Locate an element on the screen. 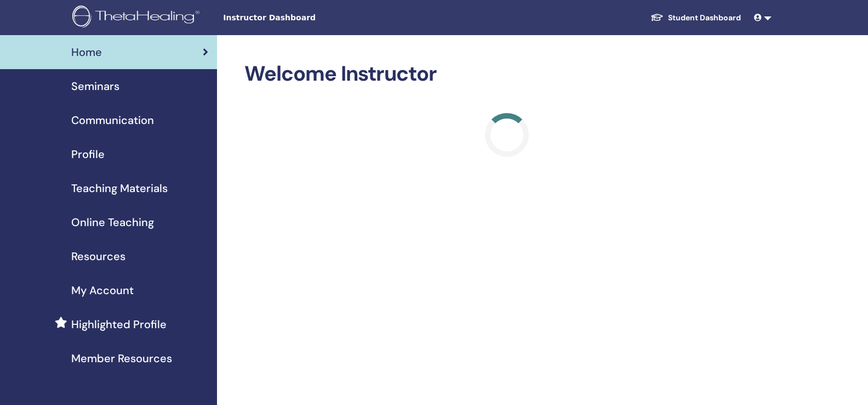 The height and width of the screenshot is (405, 868). span: Profile is located at coordinates (88, 154).